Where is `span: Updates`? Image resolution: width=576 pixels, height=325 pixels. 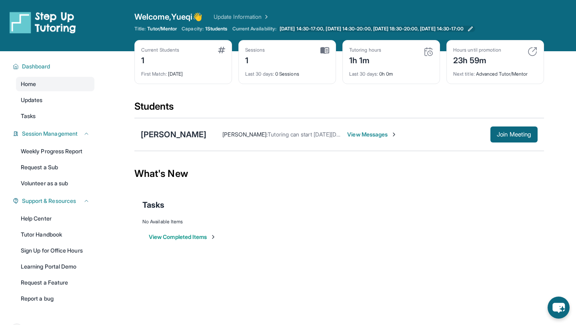
span: Updates is located at coordinates (32, 100).